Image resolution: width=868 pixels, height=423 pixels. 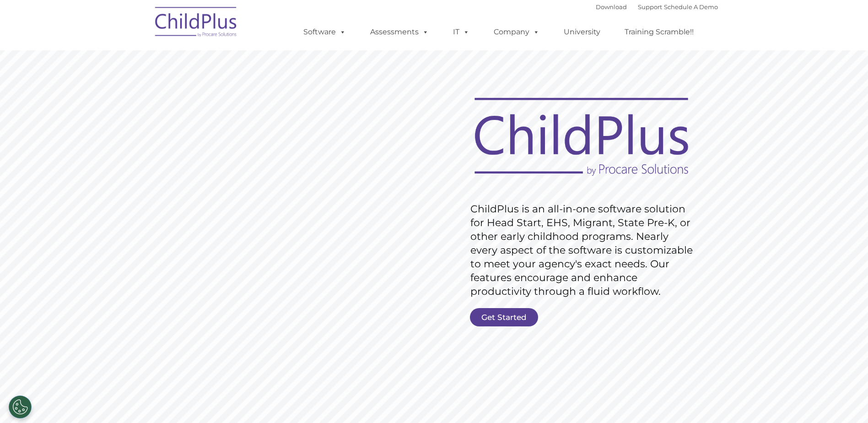 What do you see at coordinates (400, 32) in the screenshot?
I see `a: Assessments` at bounding box center [400, 32].